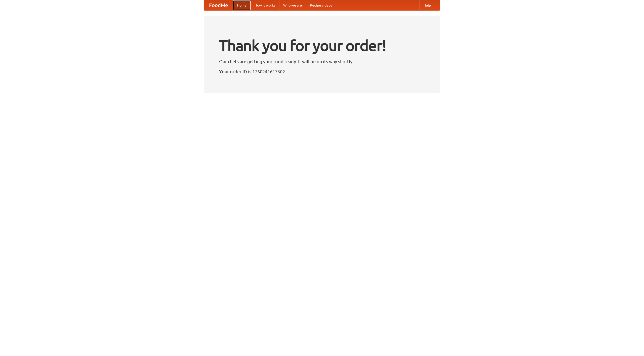  What do you see at coordinates (322, 46) in the screenshot?
I see `h1: Thank you for your order!` at bounding box center [322, 46].